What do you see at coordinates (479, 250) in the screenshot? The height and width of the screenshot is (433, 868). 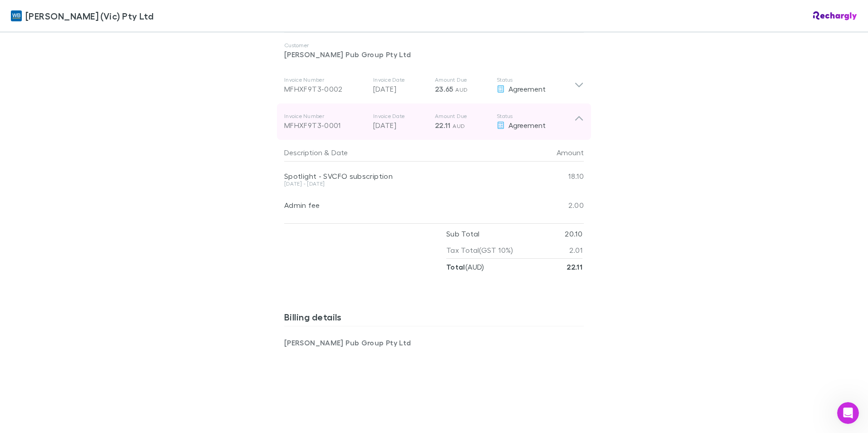 I see `p: Tax Total (GST 10%)` at bounding box center [479, 250].